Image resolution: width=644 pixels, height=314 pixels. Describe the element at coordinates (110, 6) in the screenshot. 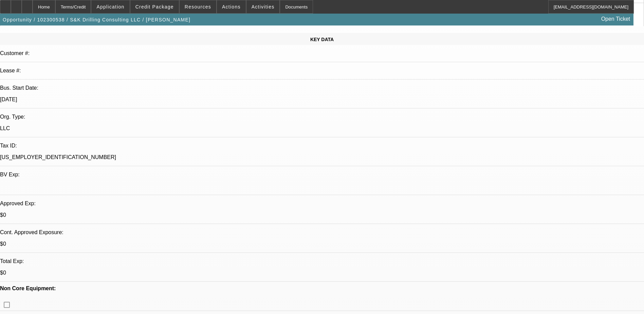

I see `span: Application` at that location.